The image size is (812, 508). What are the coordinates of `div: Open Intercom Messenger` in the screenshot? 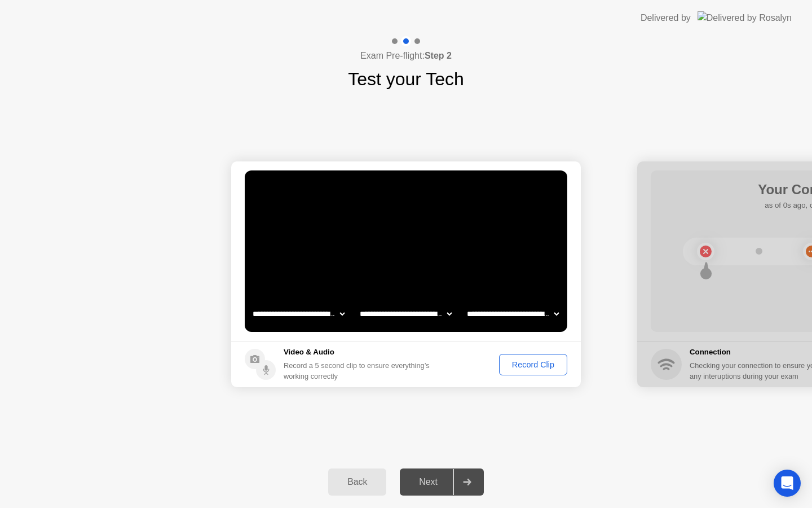 It's located at (787, 483).